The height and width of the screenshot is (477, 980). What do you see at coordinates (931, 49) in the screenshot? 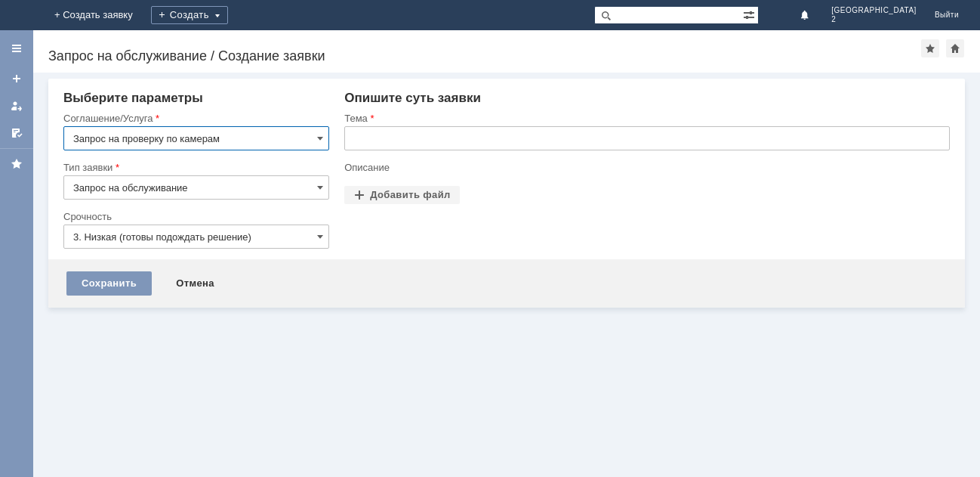
I see `div: Добавить в избранное` at bounding box center [931, 49].